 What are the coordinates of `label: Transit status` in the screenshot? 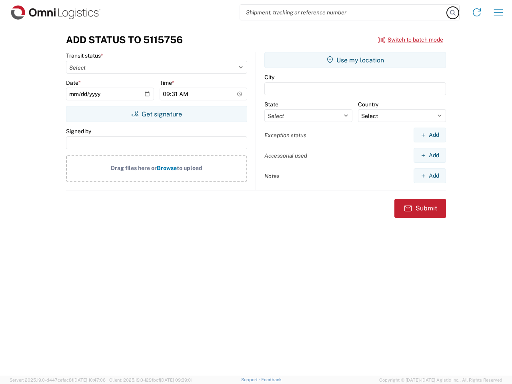 It's located at (84, 56).